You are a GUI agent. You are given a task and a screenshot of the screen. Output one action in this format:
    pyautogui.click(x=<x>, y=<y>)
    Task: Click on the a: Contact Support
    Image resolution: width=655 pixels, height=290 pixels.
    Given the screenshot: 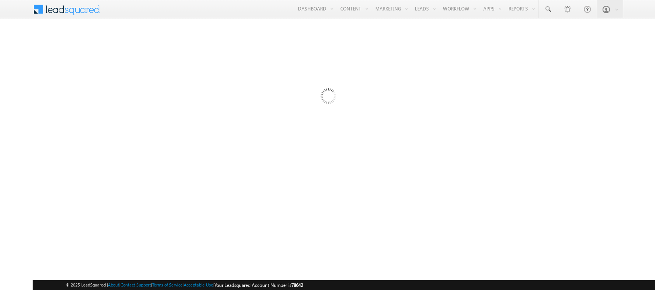 What is the action you would take?
    pyautogui.click(x=136, y=284)
    